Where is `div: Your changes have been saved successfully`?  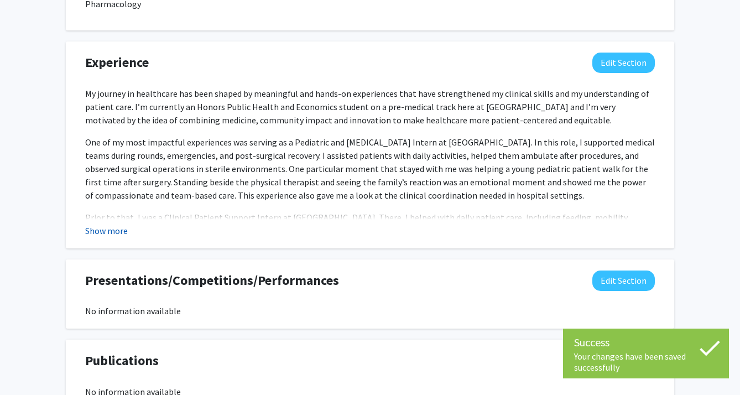 div: Your changes have been saved successfully is located at coordinates (646, 362).